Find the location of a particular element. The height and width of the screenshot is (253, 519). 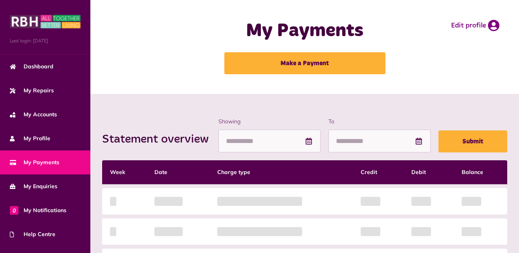

span: Help Centre is located at coordinates (33, 234).